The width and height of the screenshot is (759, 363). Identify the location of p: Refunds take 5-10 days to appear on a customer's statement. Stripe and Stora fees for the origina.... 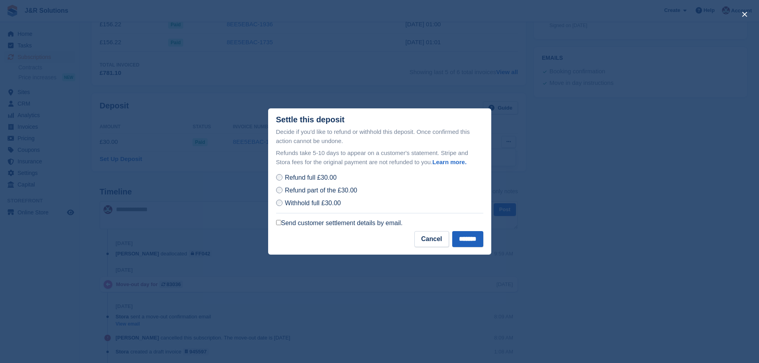
(380, 157).